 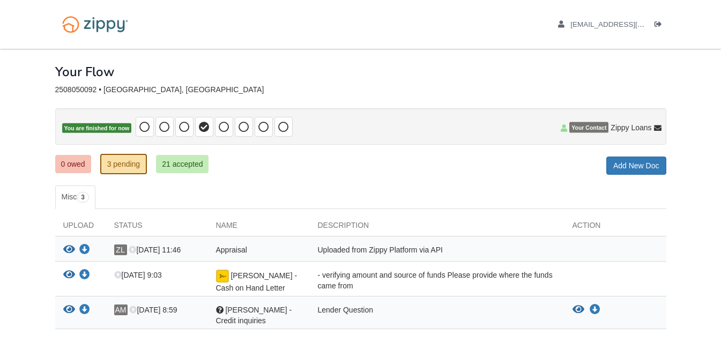 What do you see at coordinates (97, 128) in the screenshot?
I see `span: You are finished for now` at bounding box center [97, 128].